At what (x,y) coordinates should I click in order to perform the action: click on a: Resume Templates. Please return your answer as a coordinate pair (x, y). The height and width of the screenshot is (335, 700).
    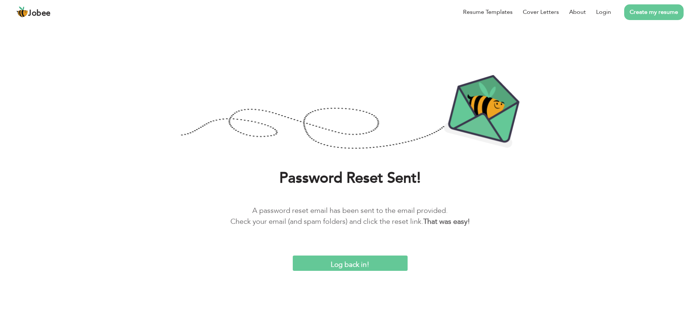
    Looking at the image, I should click on (488, 12).